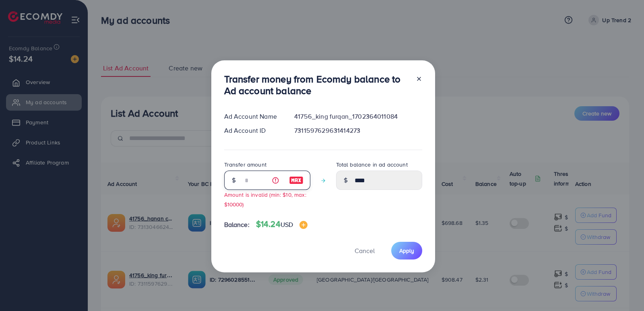 This screenshot has width=644, height=311. What do you see at coordinates (407, 250) in the screenshot?
I see `button: Apply` at bounding box center [407, 250].